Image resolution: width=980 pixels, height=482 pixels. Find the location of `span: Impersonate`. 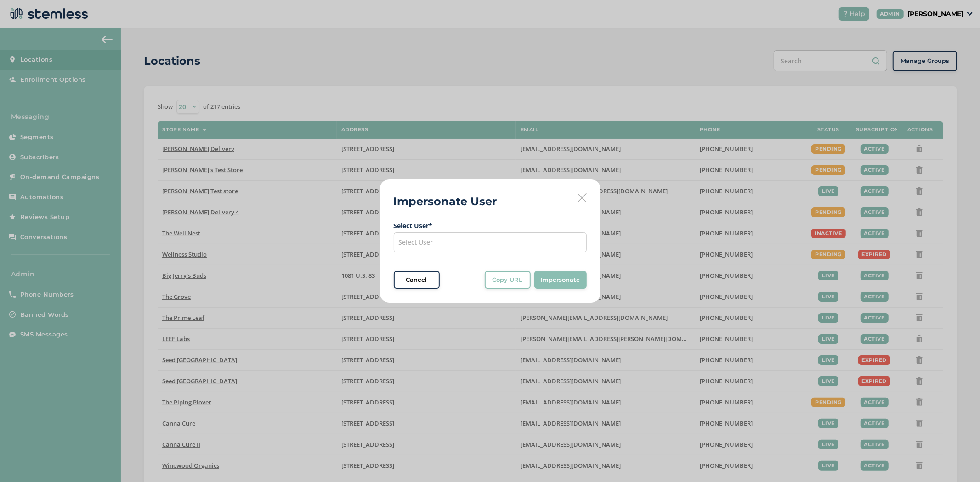

span: Impersonate is located at coordinates (560, 281).